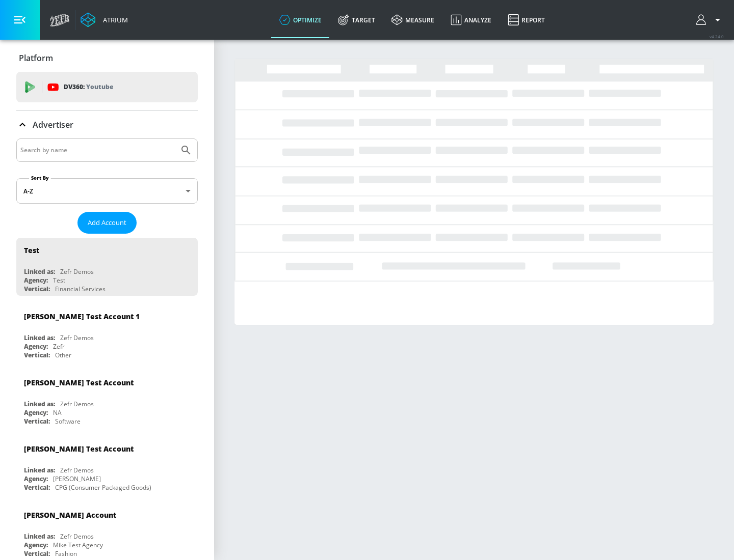 This screenshot has height=560, width=734. Describe the element at coordinates (40, 177) in the screenshot. I see `label: Sort By` at that location.